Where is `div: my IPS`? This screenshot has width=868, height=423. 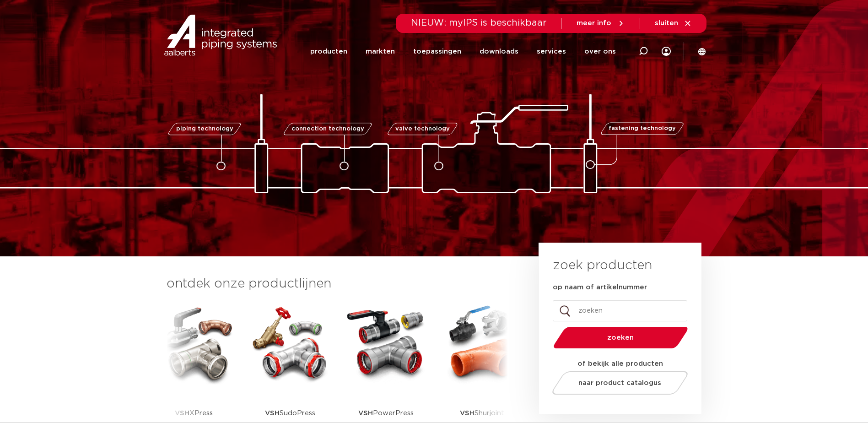 div: my IPS is located at coordinates (666, 51).